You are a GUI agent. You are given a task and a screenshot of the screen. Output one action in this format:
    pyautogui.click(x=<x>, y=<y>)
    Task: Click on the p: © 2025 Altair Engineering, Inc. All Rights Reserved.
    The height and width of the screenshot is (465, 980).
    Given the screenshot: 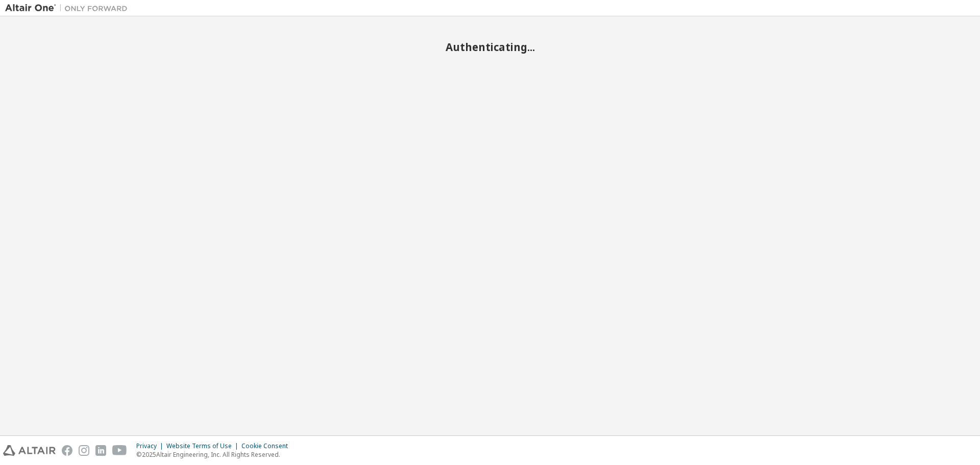 What is the action you would take?
    pyautogui.click(x=215, y=454)
    